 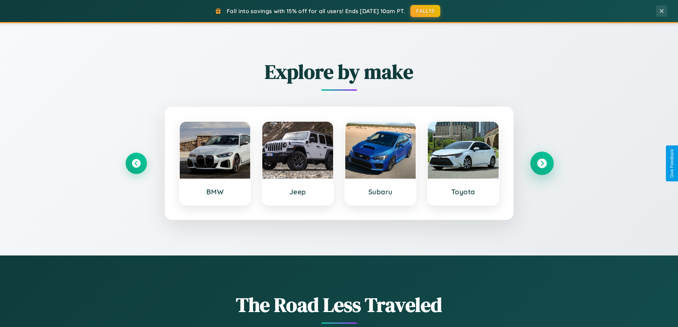 What do you see at coordinates (339, 305) in the screenshot?
I see `h1: The Road Less Traveled` at bounding box center [339, 305].